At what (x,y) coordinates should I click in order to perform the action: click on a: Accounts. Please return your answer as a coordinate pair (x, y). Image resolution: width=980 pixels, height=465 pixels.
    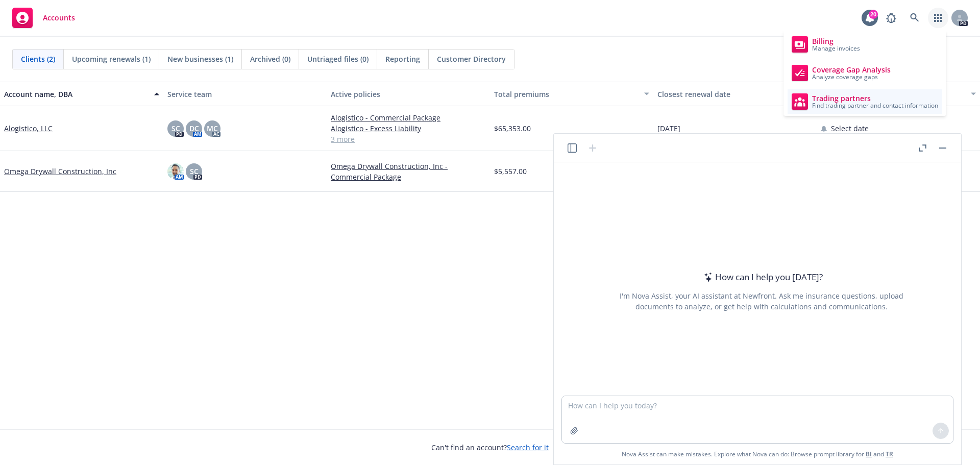
    Looking at the image, I should click on (43, 18).